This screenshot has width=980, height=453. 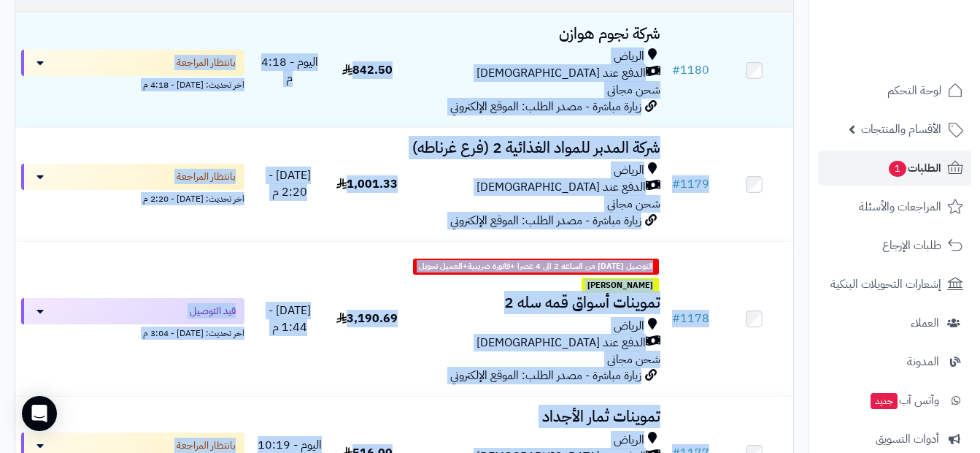 I want to click on a: #1178, so click(x=690, y=318).